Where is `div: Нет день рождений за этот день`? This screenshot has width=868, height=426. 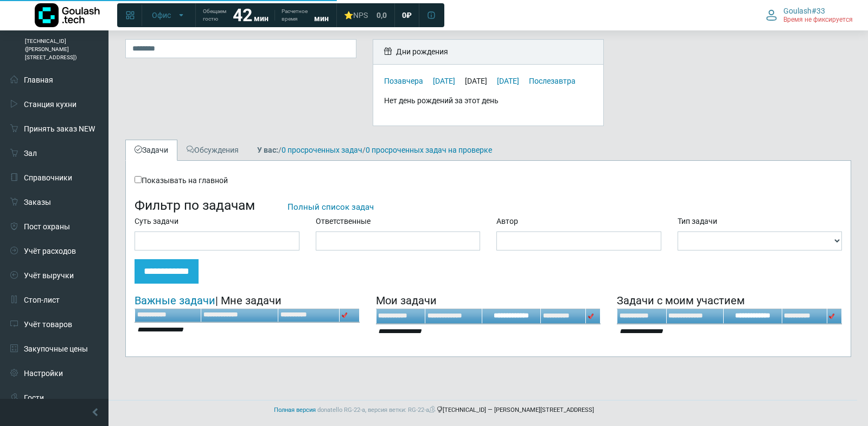
div: Нет день рождений за этот день is located at coordinates (488, 100).